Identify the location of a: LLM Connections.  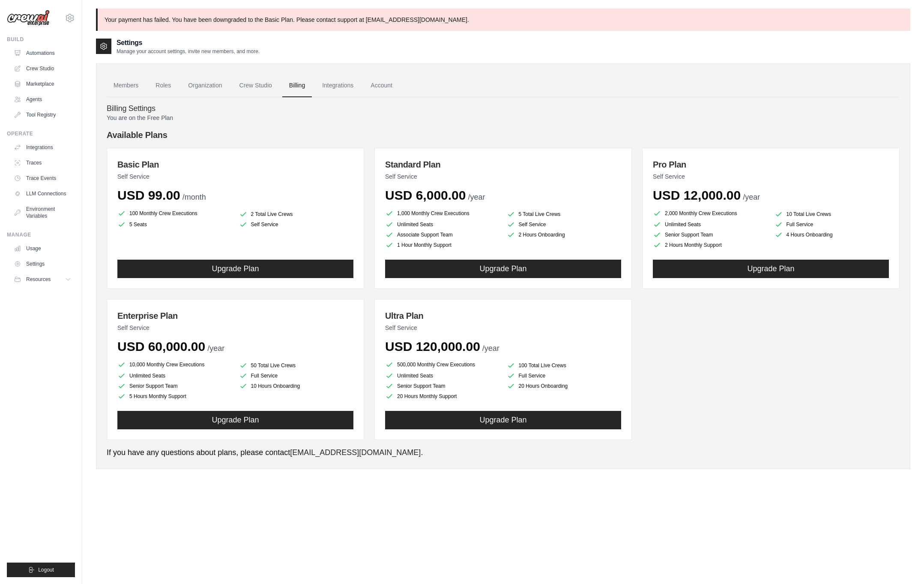
(42, 194).